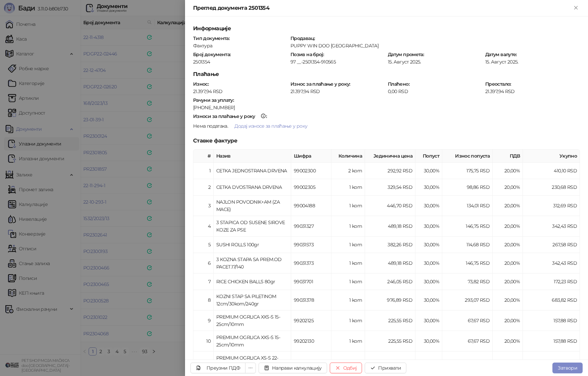 The image size is (588, 376). Describe the element at coordinates (203, 320) in the screenshot. I see `td: 9` at that location.